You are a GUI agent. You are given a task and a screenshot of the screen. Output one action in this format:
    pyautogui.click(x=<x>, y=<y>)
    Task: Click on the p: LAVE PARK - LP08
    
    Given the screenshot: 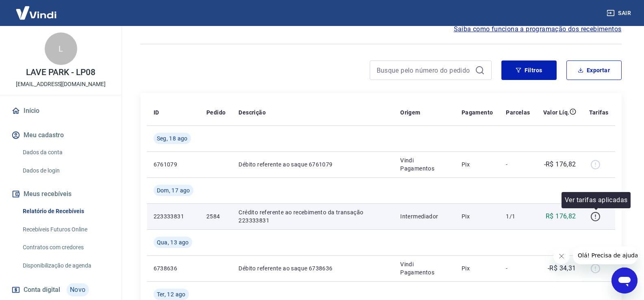 What is the action you would take?
    pyautogui.click(x=61, y=72)
    